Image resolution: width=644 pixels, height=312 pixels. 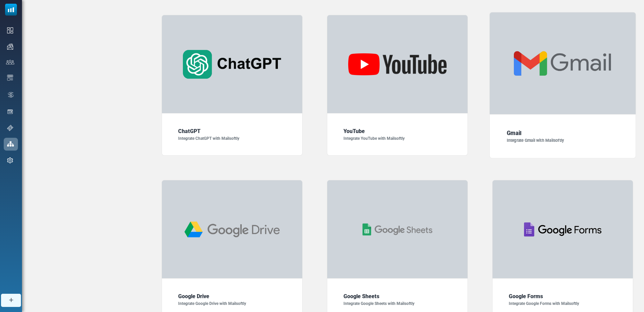 I want to click on div: Integrate Gmail with Mailsoftly, so click(x=563, y=140).